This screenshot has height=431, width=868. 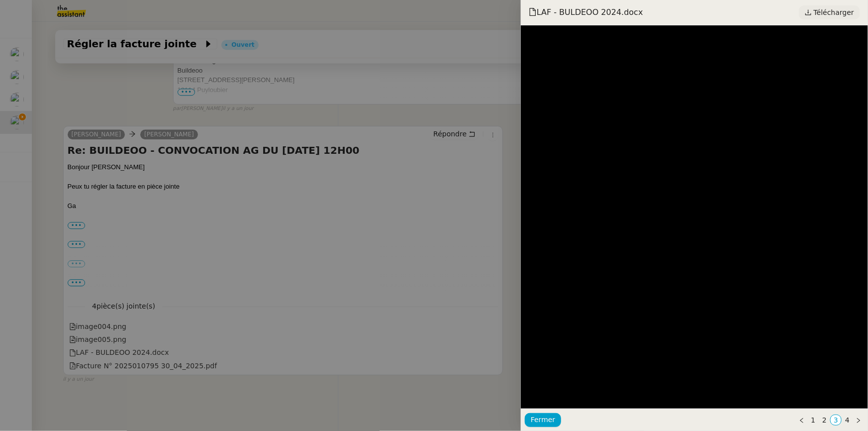 I want to click on li: Page suivante, so click(x=859, y=420).